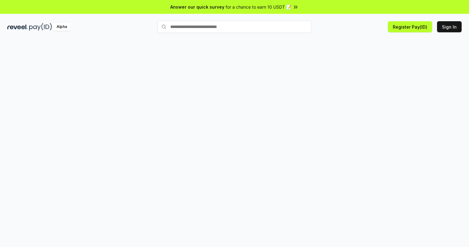 The height and width of the screenshot is (247, 469). Describe the element at coordinates (62, 27) in the screenshot. I see `div: Alpha` at that location.